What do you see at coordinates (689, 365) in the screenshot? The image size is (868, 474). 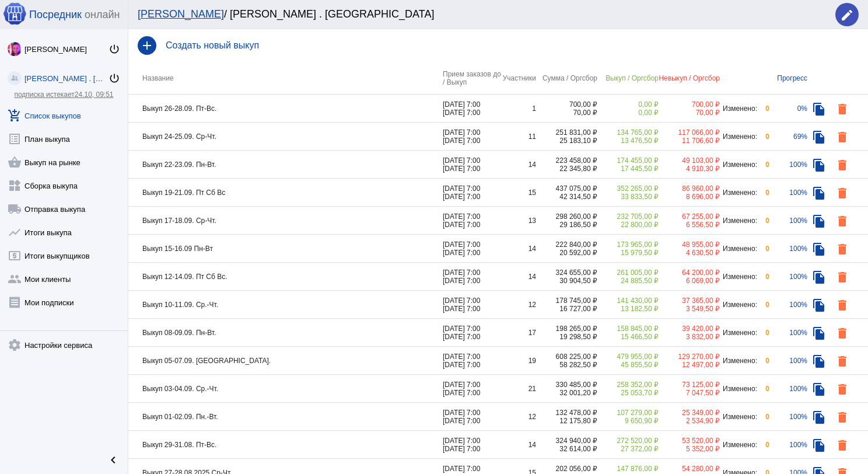 I see `div: 12 497,00 ₽` at bounding box center [689, 365].